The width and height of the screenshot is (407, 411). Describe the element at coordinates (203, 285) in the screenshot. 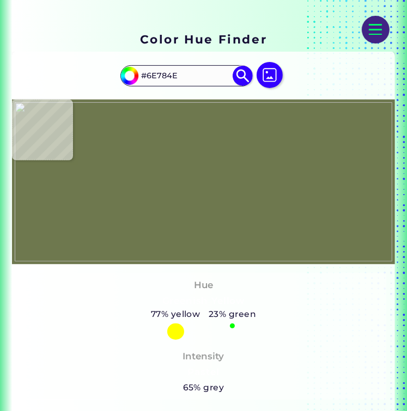

I see `h4: Hue` at that location.